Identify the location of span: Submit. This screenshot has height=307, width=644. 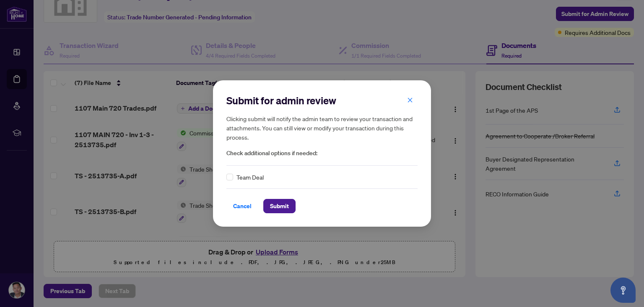
(279, 206).